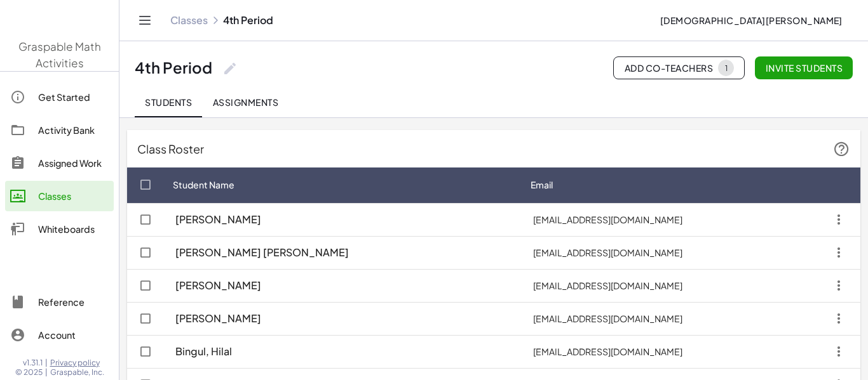 The height and width of the screenshot is (380, 868). Describe the element at coordinates (76, 372) in the screenshot. I see `span: Graspable, Inc.` at that location.